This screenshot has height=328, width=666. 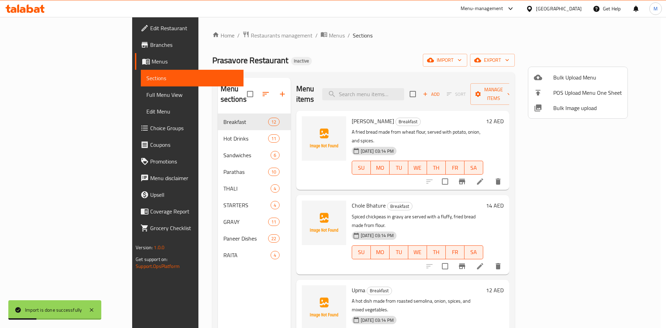 I want to click on div: Import is done successfully, so click(x=53, y=310).